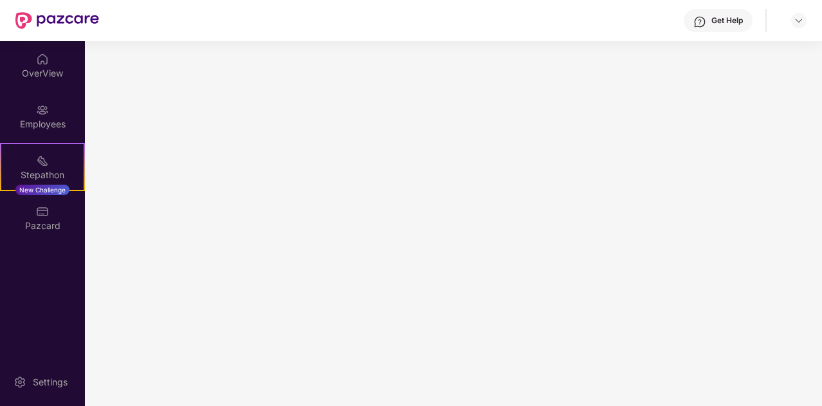 The width and height of the screenshot is (822, 406). Describe the element at coordinates (42, 190) in the screenshot. I see `div: New Challenge` at that location.